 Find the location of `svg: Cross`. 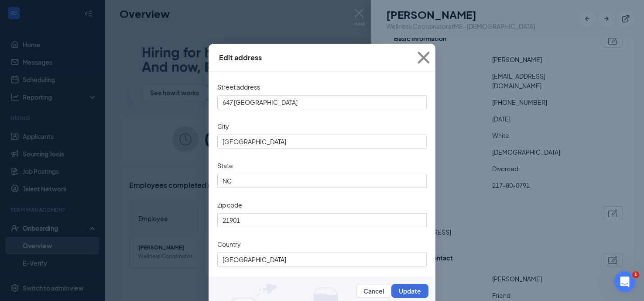

svg: Cross is located at coordinates (424, 58).